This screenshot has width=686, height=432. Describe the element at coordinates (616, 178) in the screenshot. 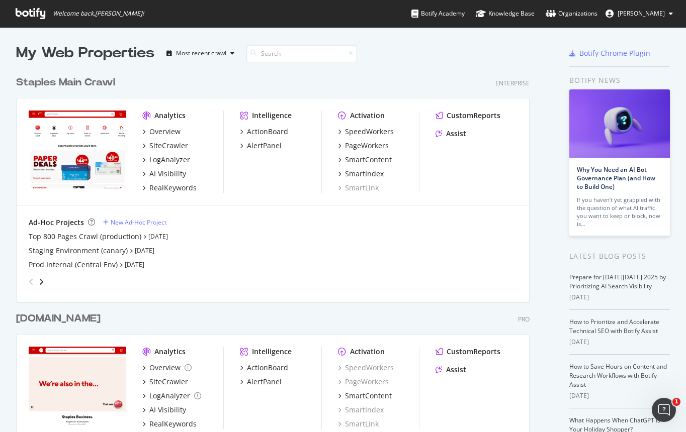

I see `a: Why You Need an AI Bot Governance Plan (and How to Build One)` at that location.